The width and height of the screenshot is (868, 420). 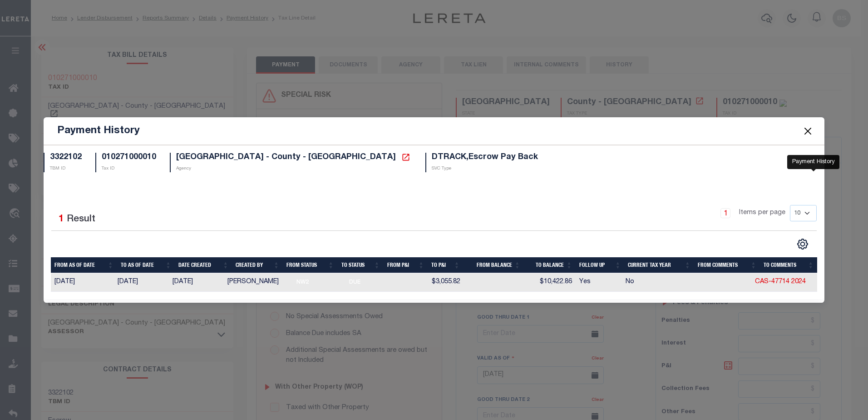 What do you see at coordinates (814, 162) in the screenshot?
I see `div: Payment History` at bounding box center [814, 162].